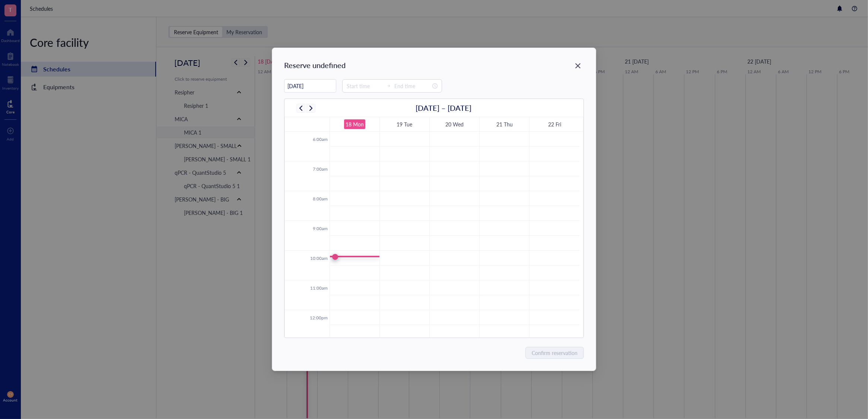 Image resolution: width=868 pixels, height=419 pixels. I want to click on div: 11:00am, so click(318, 289).